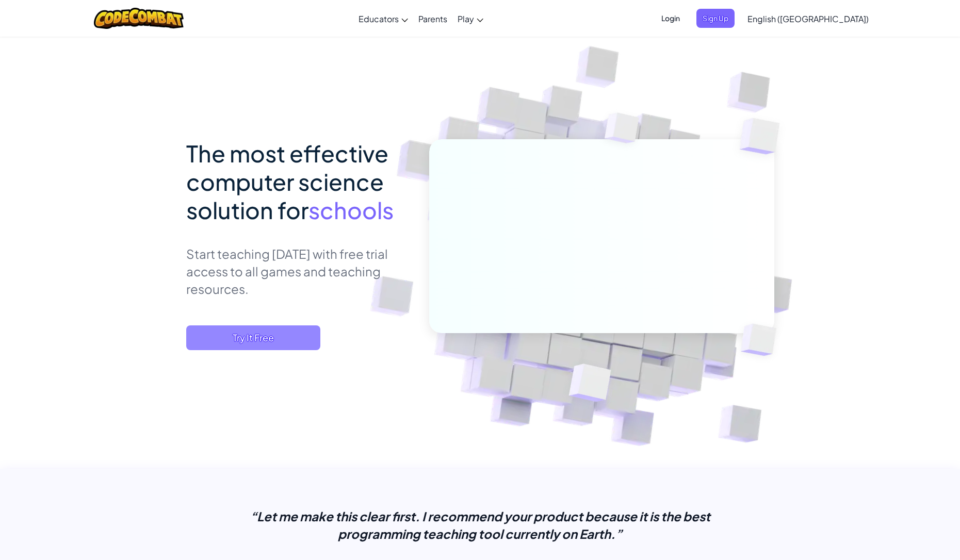  I want to click on a: Parents, so click(433, 19).